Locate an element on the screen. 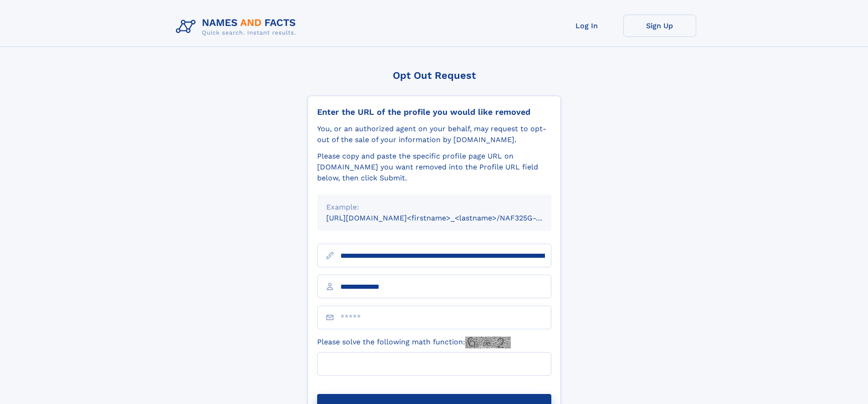 This screenshot has width=868, height=404. div: Opt Out Request is located at coordinates (434, 75).